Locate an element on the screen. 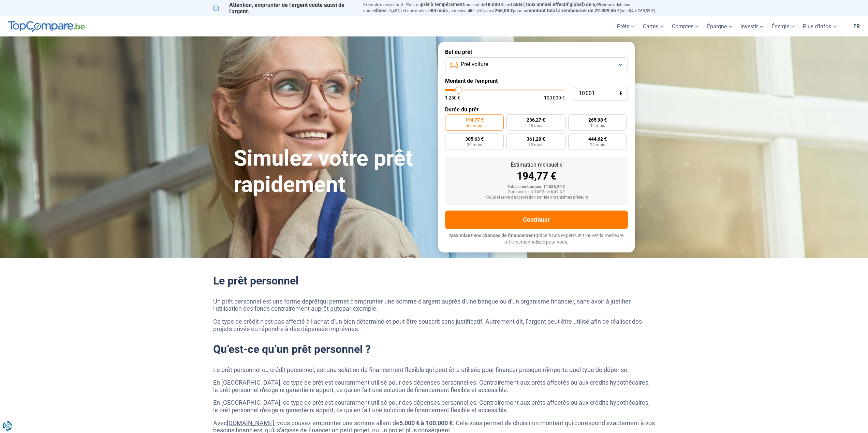 This screenshot has height=433, width=868. span: 265,59 € is located at coordinates (504, 11).